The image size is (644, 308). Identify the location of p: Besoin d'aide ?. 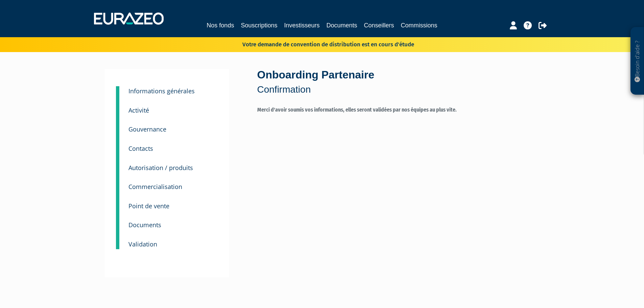
(638, 61).